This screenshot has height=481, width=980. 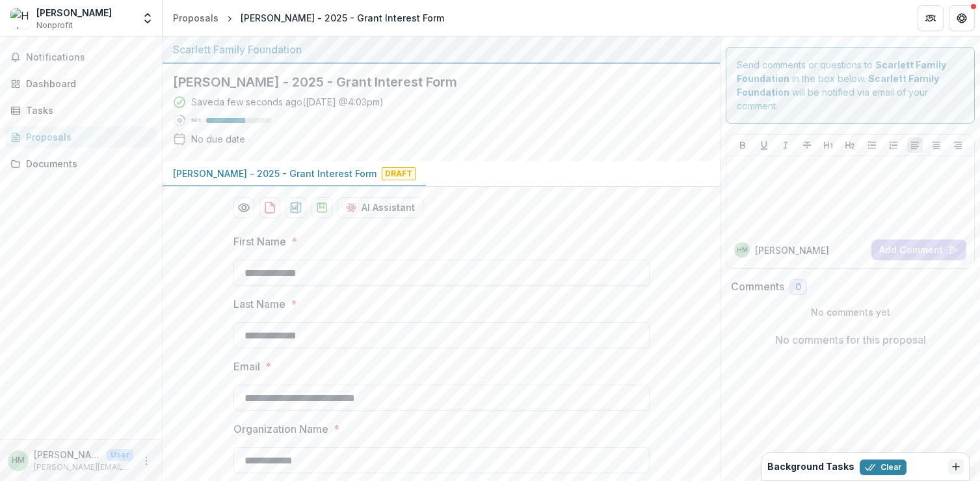 What do you see at coordinates (851, 340) in the screenshot?
I see `p: No comments for this proposal` at bounding box center [851, 340].